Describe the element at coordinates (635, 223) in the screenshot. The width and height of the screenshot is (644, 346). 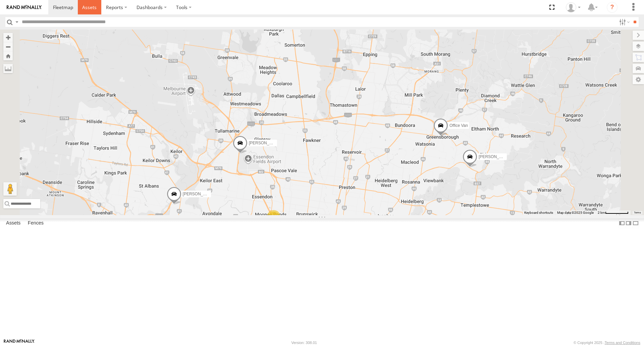
I see `label: Hide Summary Table` at that location.